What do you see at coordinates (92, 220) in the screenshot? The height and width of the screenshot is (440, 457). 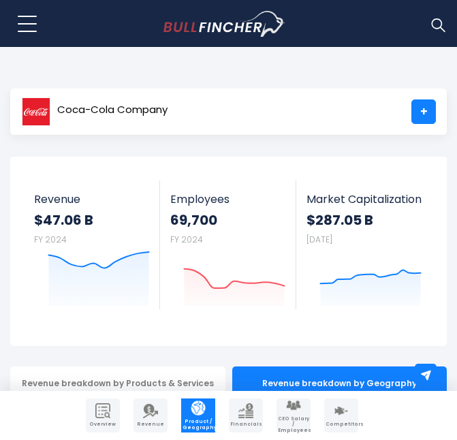 I see `strong: $47.06 B` at bounding box center [92, 220].